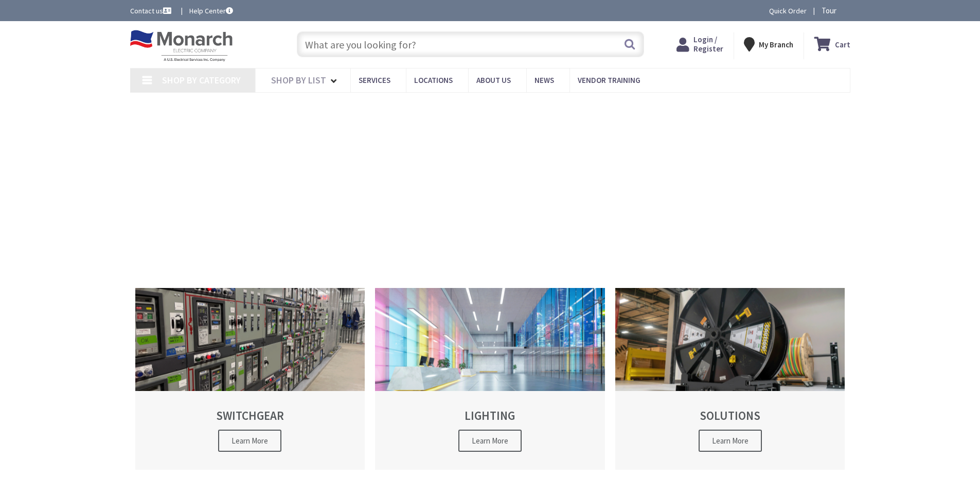 This screenshot has width=980, height=493. What do you see at coordinates (470, 44) in the screenshot?
I see `input: What are you looking for?` at bounding box center [470, 44].